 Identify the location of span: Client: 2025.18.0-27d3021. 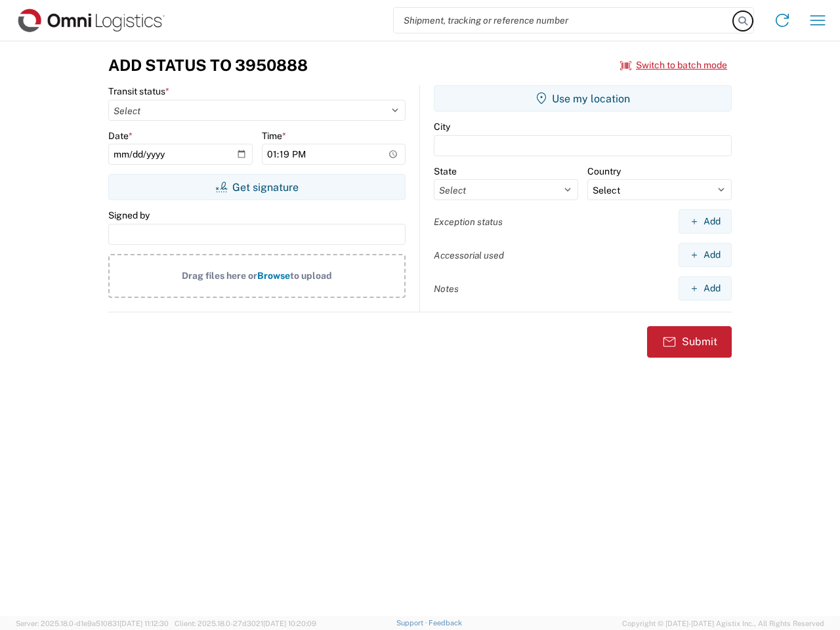
(245, 624).